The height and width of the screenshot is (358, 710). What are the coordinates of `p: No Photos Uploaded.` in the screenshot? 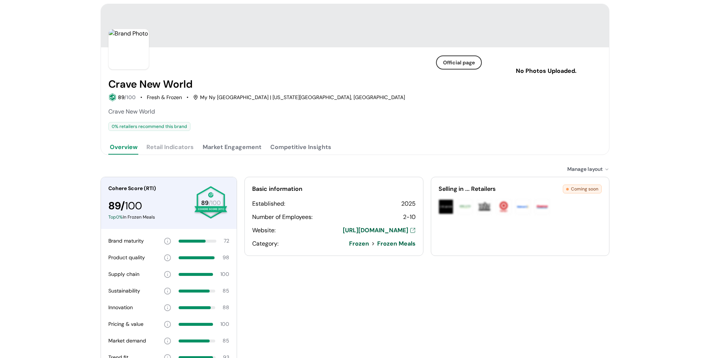 It's located at (546, 71).